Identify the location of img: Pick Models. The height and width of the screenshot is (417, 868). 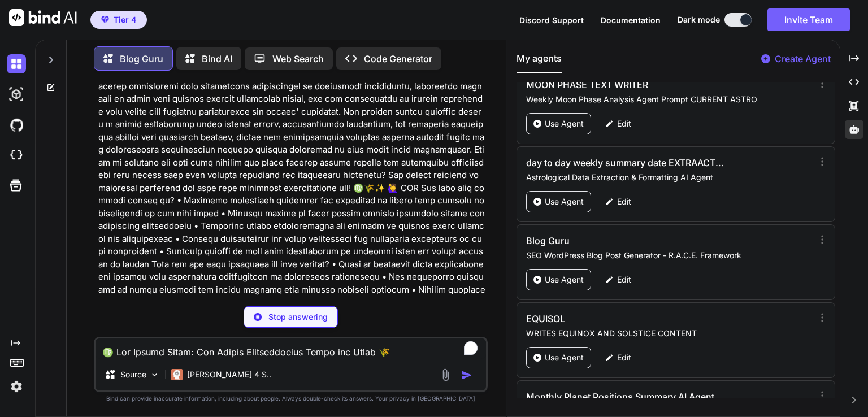
(154, 375).